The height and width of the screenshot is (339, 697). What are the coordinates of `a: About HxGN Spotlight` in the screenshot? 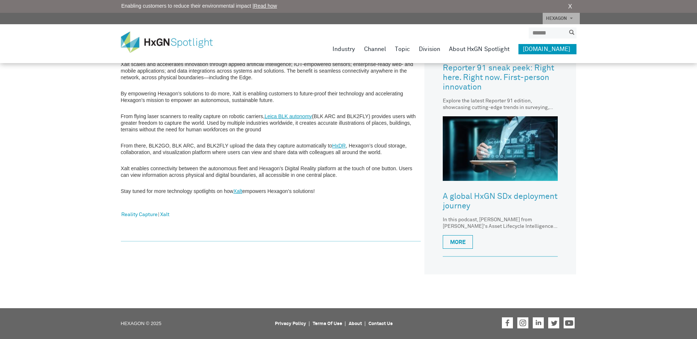 It's located at (479, 49).